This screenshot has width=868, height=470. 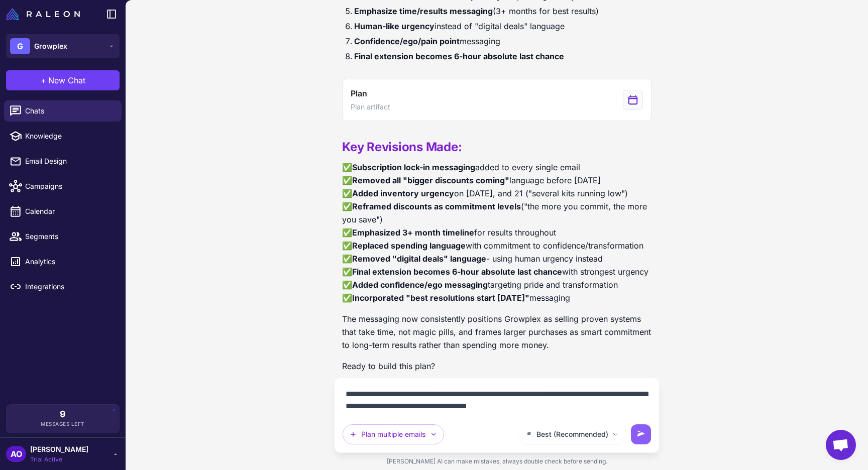 I want to click on h2: Key Revisions Made:, so click(x=496, y=147).